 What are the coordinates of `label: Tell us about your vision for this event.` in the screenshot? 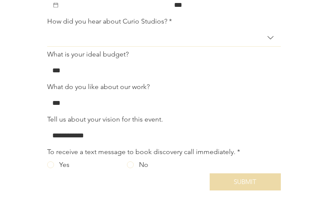 It's located at (105, 119).